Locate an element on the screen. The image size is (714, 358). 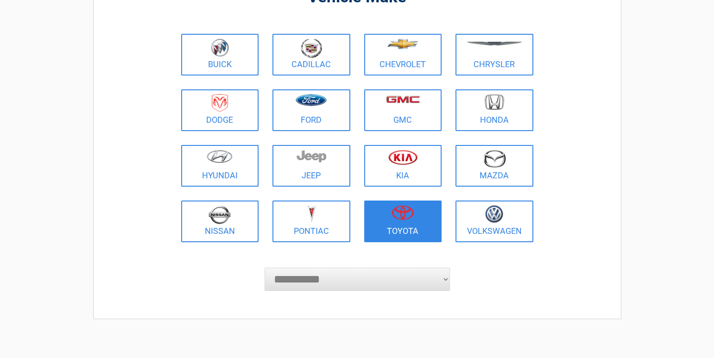
img: chrysler is located at coordinates (494, 44).